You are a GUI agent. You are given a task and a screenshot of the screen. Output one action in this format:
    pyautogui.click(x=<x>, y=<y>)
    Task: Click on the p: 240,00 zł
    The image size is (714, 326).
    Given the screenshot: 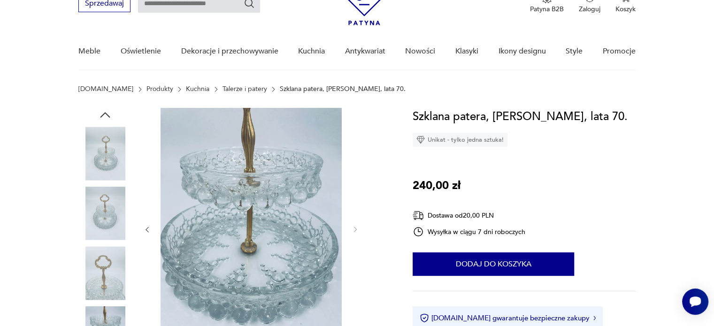 What is the action you would take?
    pyautogui.click(x=436, y=186)
    